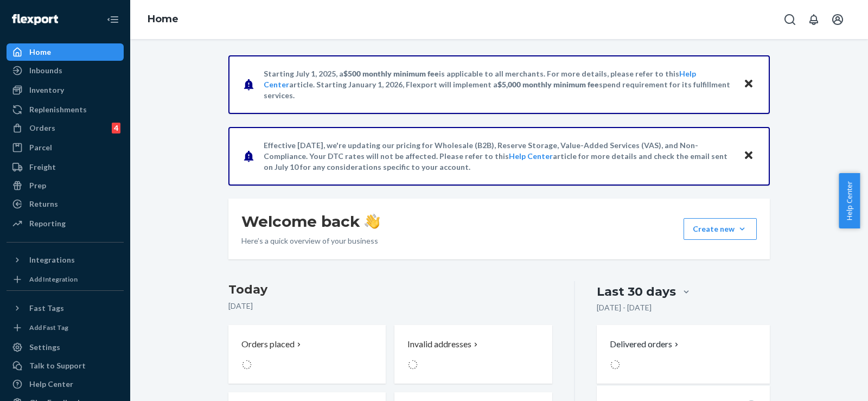 This screenshot has width=868, height=401. What do you see at coordinates (391, 73) in the screenshot?
I see `span: $500 monthly minimum fee` at bounding box center [391, 73].